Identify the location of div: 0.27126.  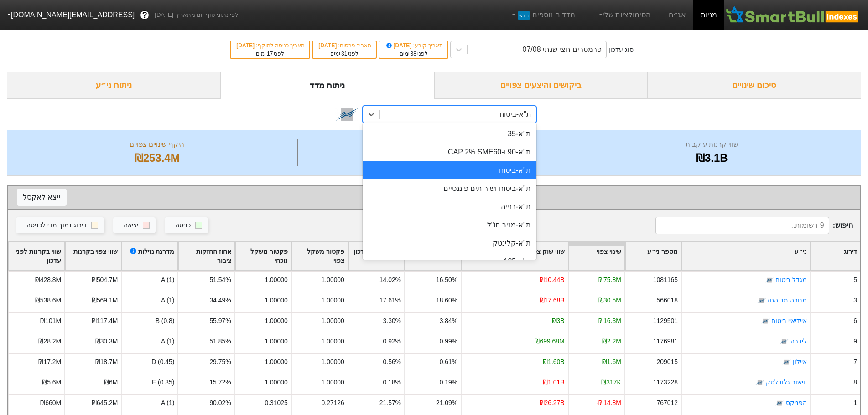
(333, 403).